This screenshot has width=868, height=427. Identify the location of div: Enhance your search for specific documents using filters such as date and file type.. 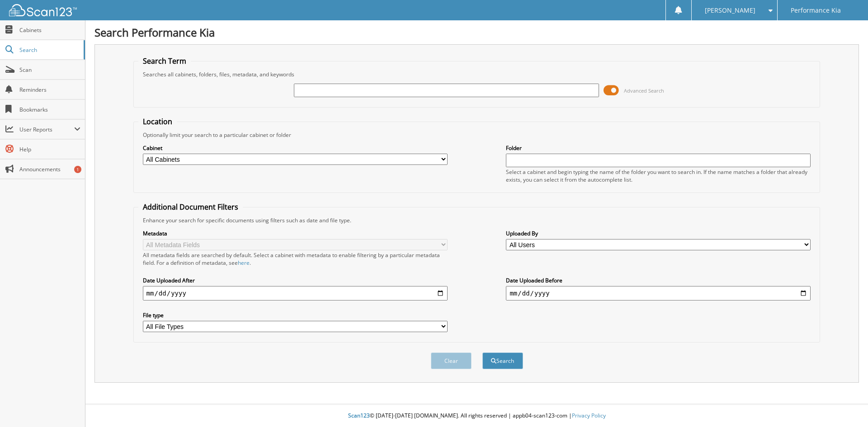
(477, 220).